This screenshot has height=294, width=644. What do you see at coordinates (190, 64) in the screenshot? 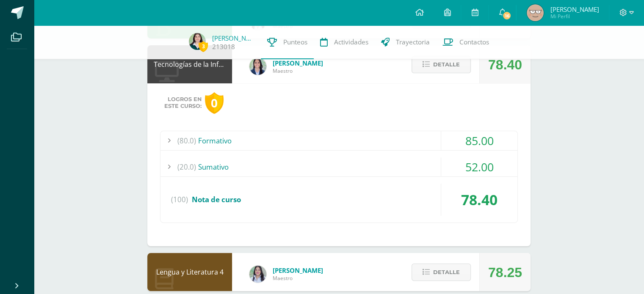
I see `div: Tecnologías de la Información y la Comunicación 4` at bounding box center [190, 64].